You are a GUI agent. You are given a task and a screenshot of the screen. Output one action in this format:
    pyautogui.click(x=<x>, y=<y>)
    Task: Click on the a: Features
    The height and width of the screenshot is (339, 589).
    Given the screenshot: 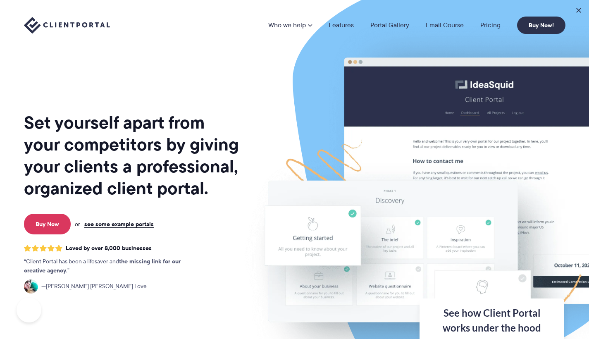 What is the action you would take?
    pyautogui.click(x=341, y=25)
    